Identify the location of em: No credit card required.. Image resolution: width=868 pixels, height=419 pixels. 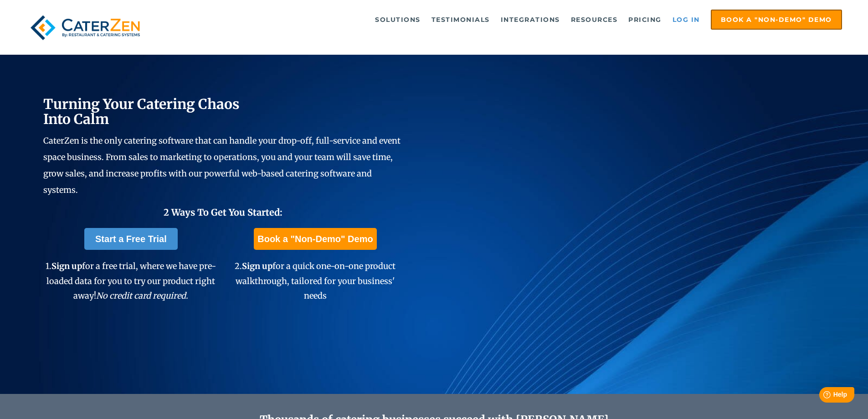
(142, 296).